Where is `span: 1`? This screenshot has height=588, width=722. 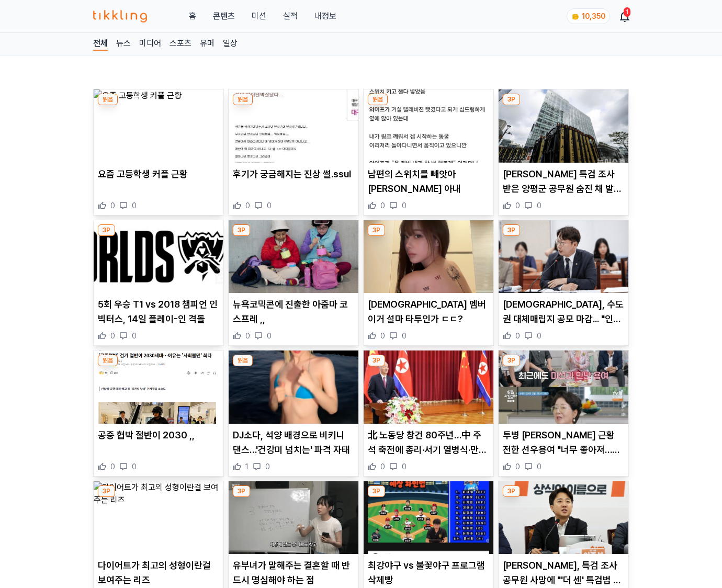
span: 1 is located at coordinates (247, 467).